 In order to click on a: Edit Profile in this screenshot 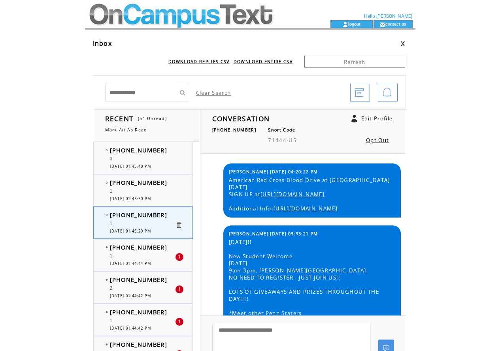, I will do `click(377, 119)`.